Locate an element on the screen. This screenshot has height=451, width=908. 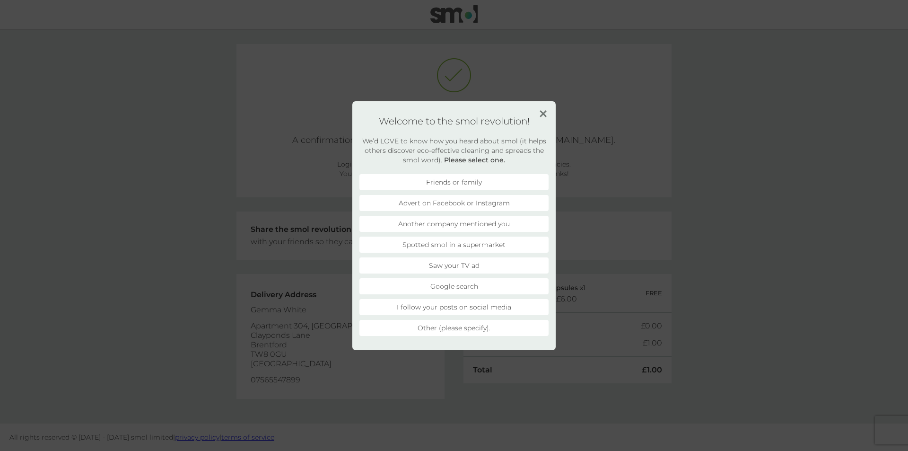
li: Google search is located at coordinates (454, 286).